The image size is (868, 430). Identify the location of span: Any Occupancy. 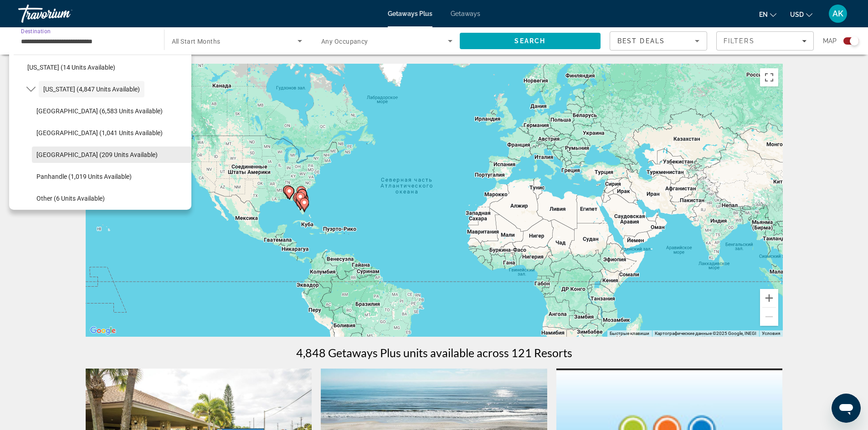
(345, 42).